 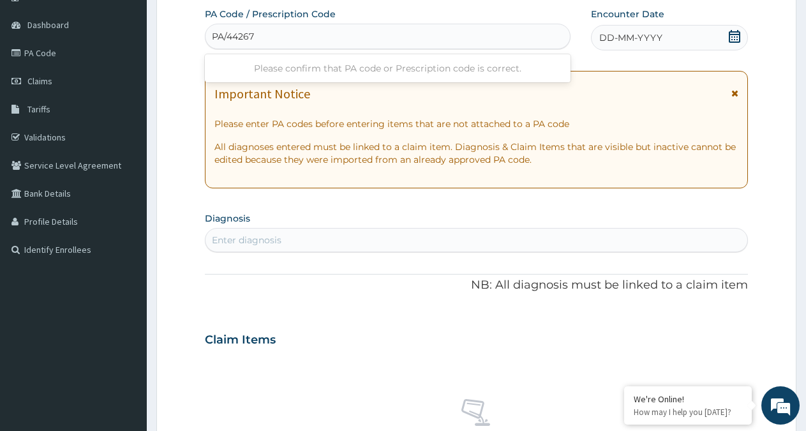 I want to click on span: Dashboard, so click(x=48, y=25).